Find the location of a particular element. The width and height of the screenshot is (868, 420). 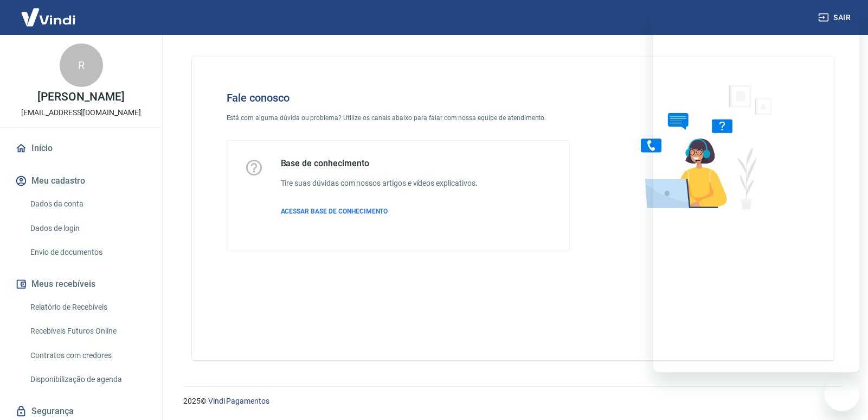

span: ACESSAR BASE DE CONHECIMENTO is located at coordinates (334, 211).